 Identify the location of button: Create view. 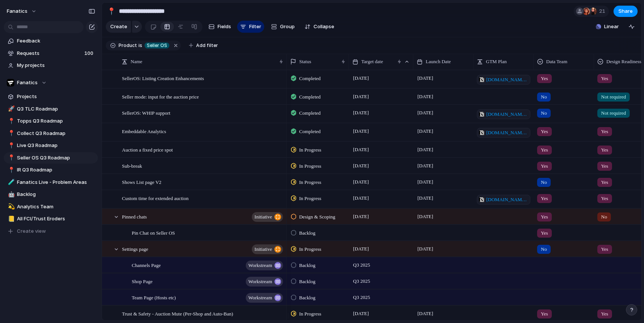
(51, 231).